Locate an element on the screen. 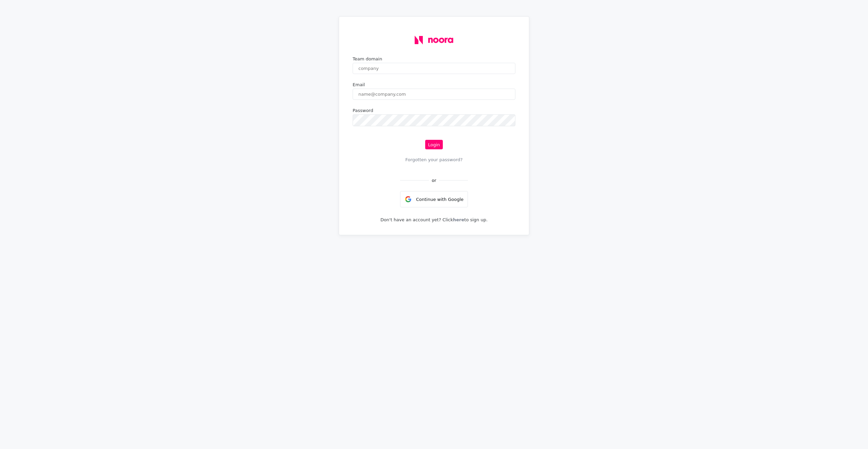  div: Password is located at coordinates (434, 110).